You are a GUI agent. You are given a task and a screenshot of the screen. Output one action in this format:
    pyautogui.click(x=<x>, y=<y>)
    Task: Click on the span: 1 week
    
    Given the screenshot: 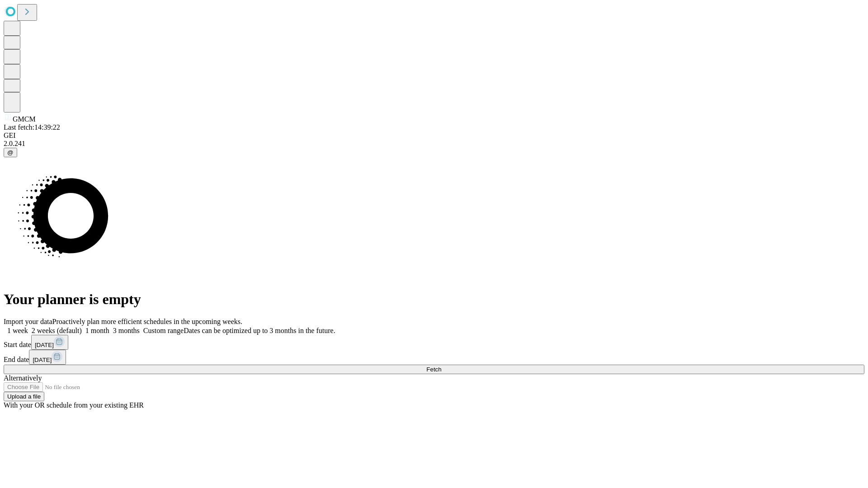 What is the action you would take?
    pyautogui.click(x=17, y=330)
    